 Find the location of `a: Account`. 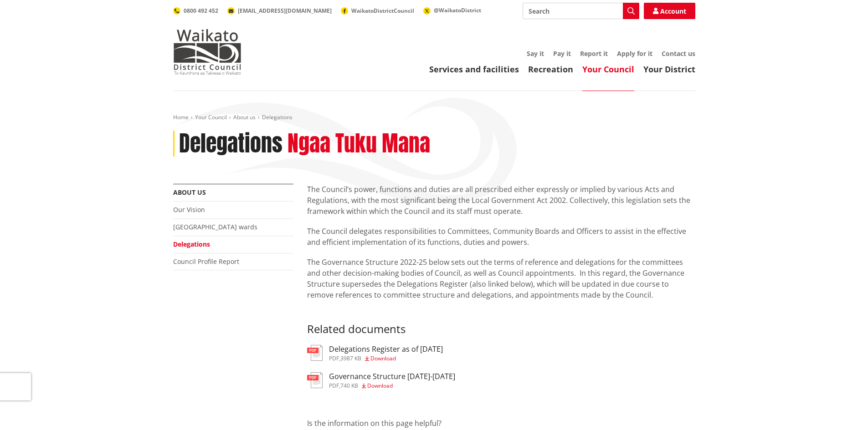

a: Account is located at coordinates (669, 11).